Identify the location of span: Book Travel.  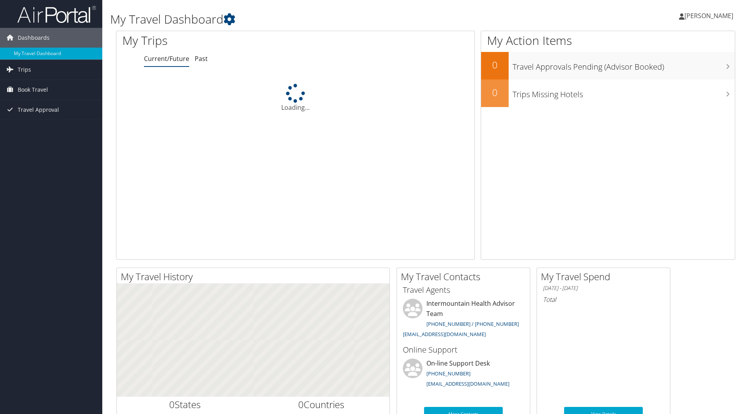
(33, 90).